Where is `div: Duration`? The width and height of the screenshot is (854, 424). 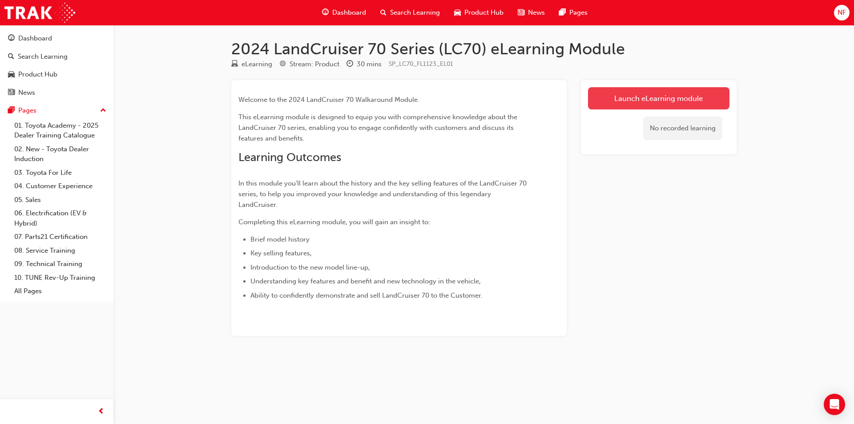
div: Duration is located at coordinates (364, 64).